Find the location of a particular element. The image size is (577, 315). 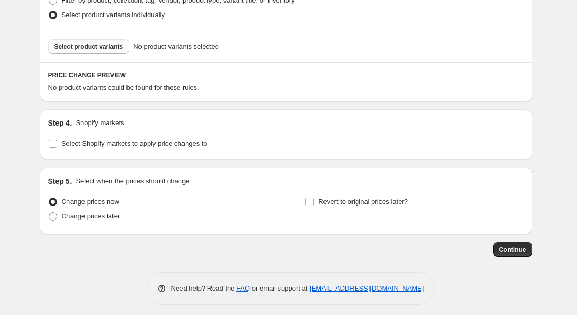

p: Shopify markets is located at coordinates (100, 123).